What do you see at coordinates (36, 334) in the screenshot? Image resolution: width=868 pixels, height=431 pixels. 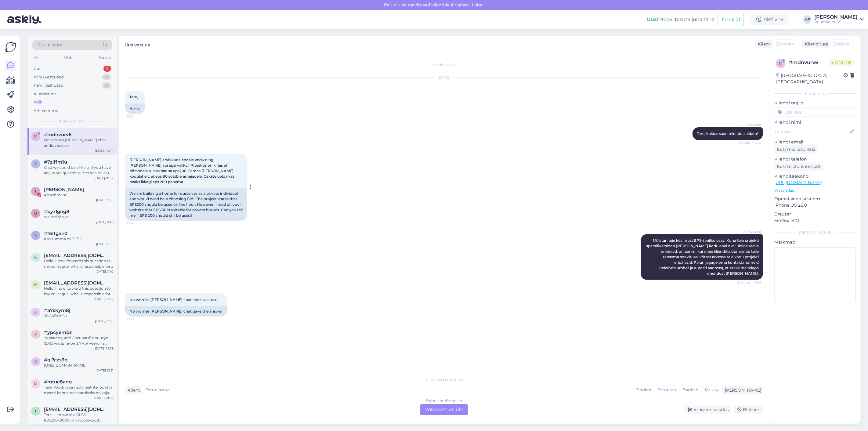 I see `span: y` at bounding box center [36, 334].